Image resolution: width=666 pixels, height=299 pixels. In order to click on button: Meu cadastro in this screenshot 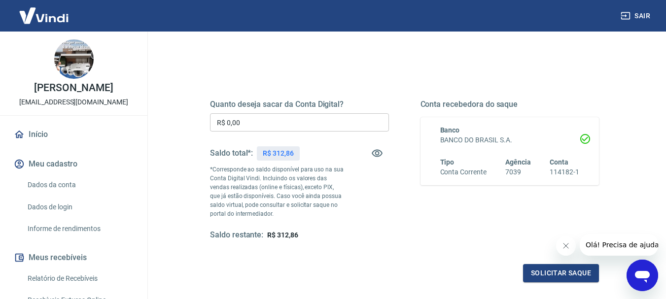, I will do `click(73, 164)`.